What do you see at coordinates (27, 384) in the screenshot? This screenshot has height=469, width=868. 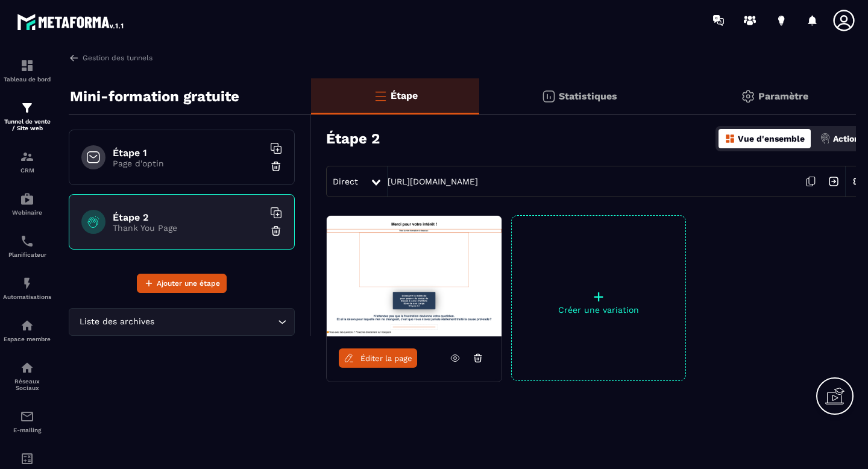 I see `p: Réseaux Sociaux` at bounding box center [27, 384].